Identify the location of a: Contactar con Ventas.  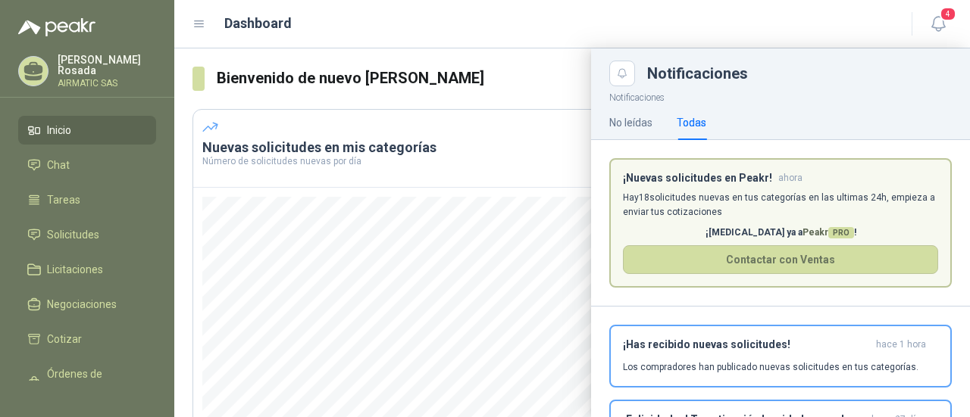
(780, 260).